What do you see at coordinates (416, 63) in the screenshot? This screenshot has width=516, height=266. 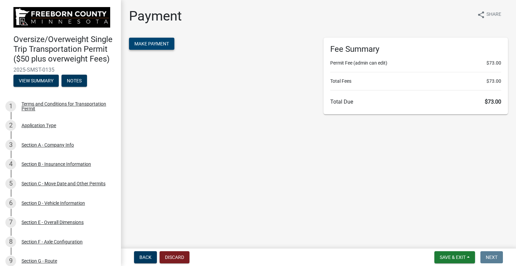 I see `li: Permit Fee (admin can edit)` at bounding box center [416, 63].